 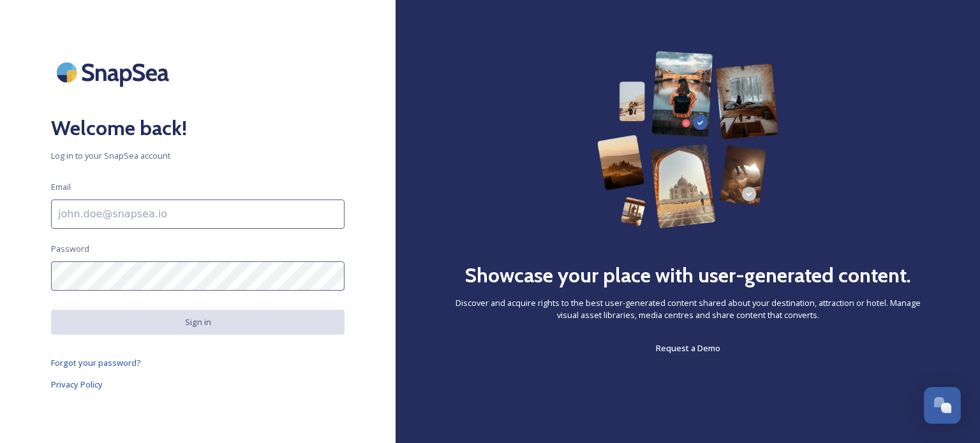 What do you see at coordinates (70, 249) in the screenshot?
I see `span: Password` at bounding box center [70, 249].